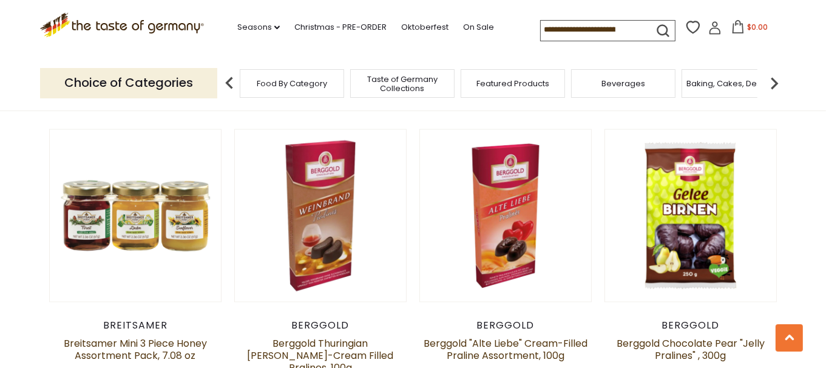  What do you see at coordinates (774, 83) in the screenshot?
I see `img: next arrow` at bounding box center [774, 83].